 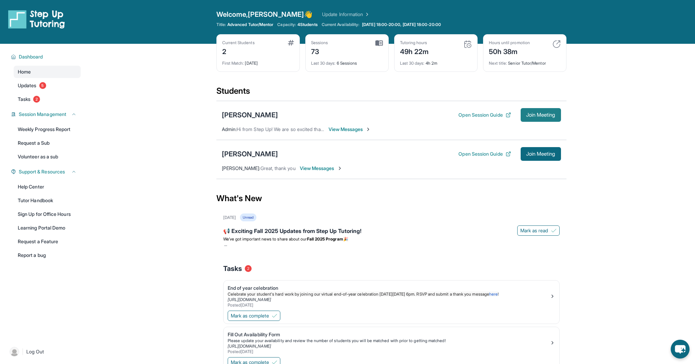 What do you see at coordinates (14, 352) in the screenshot?
I see `img: user-img` at bounding box center [14, 352].